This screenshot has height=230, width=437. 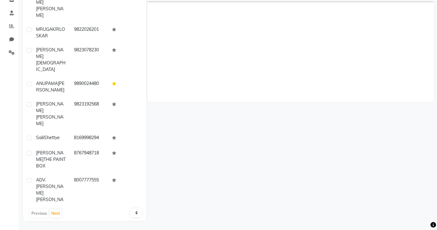 What do you see at coordinates (89, 33) in the screenshot?
I see `td: 9822026201` at bounding box center [89, 33].